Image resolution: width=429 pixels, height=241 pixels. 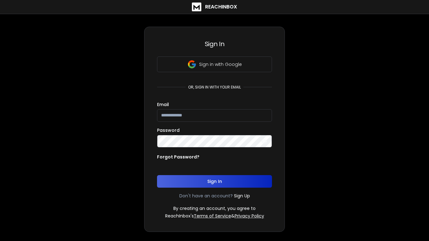 What do you see at coordinates (178, 157) in the screenshot?
I see `p: Forgot Password?` at bounding box center [178, 157].